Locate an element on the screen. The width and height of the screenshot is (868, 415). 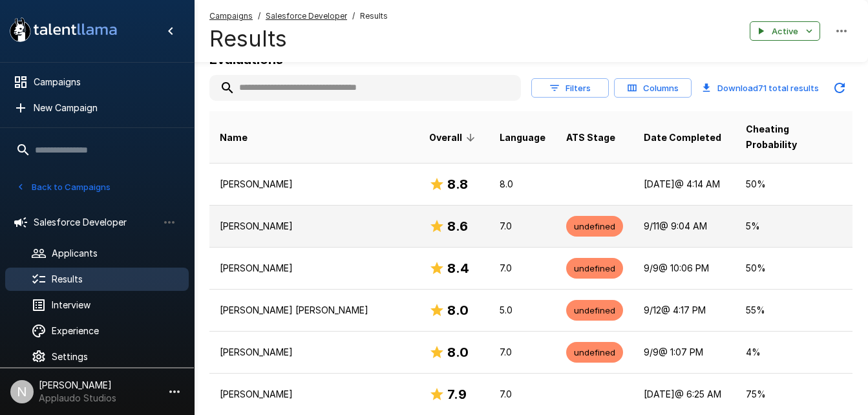
button: Updated Today - 12:22 PM is located at coordinates (840, 88).